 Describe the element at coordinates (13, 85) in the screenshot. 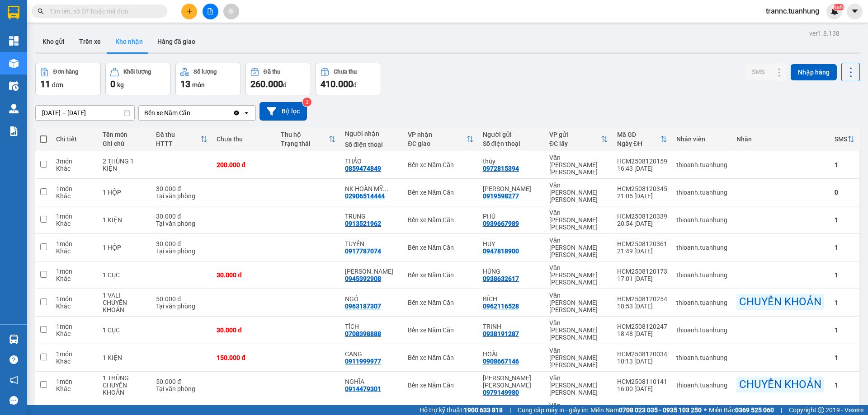

I see `img: warehouse-icon` at that location.